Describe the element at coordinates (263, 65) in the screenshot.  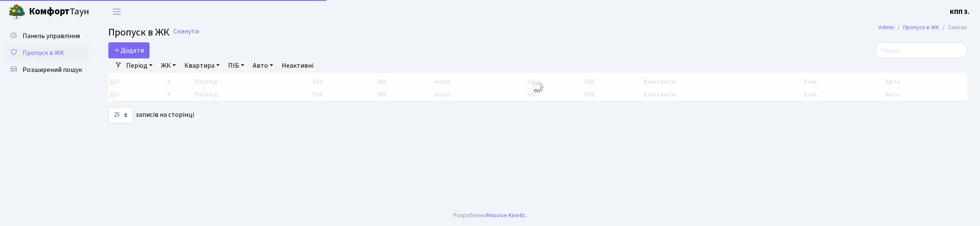
I see `a: Авто` at that location.